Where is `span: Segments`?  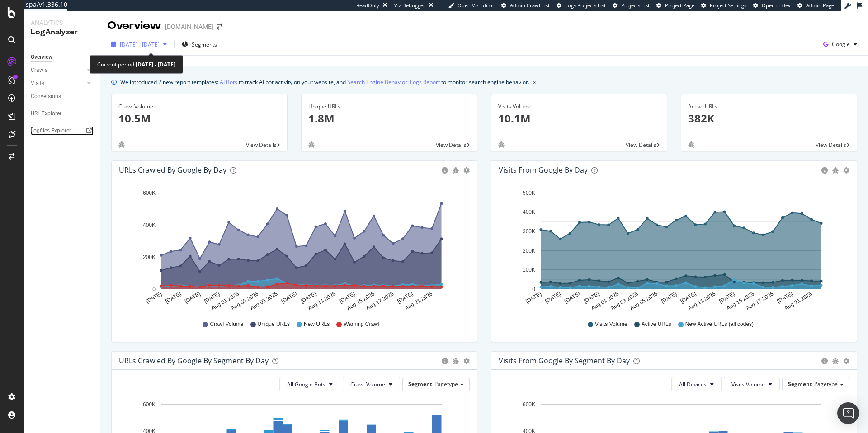 span: Segments is located at coordinates (205, 45).